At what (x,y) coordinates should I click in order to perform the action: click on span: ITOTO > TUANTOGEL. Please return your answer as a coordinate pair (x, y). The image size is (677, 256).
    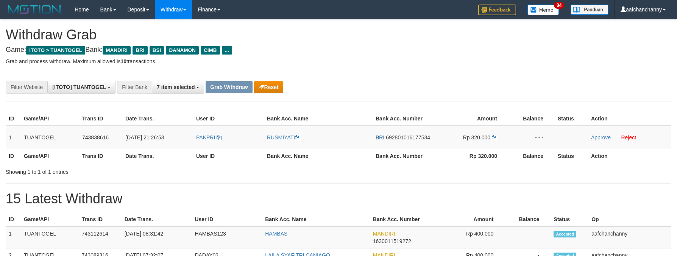
    Looking at the image, I should click on (56, 50).